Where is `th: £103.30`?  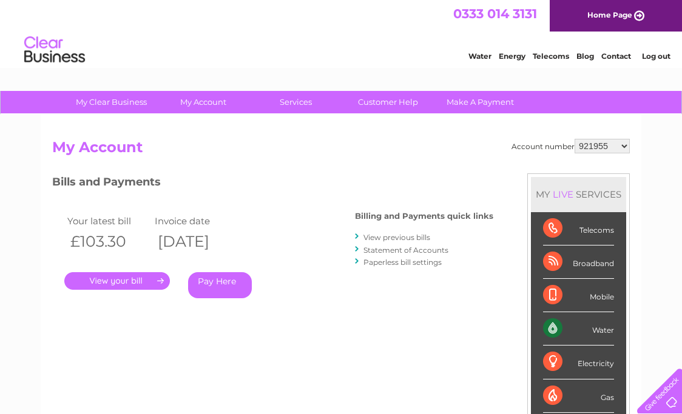
th: £103.30 is located at coordinates (108, 241).